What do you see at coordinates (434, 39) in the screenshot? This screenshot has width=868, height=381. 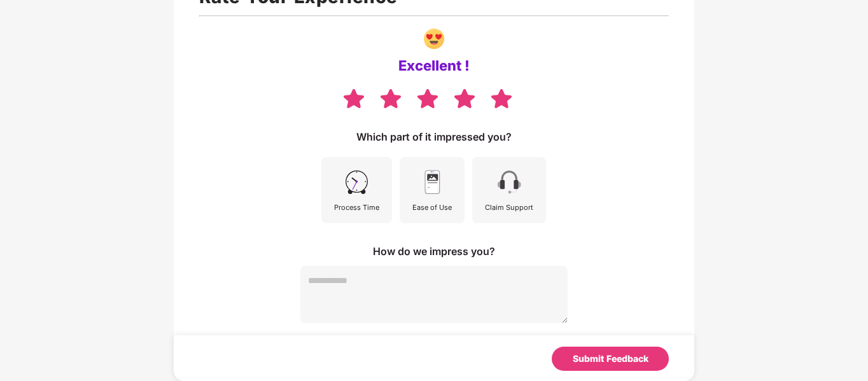 I see `img: svg+xml;base64,PHN2ZyBpZD0iR3JvdXBfNDI1NDUiIGRhdGEtbmFtZT0iR3JvdXAgNDI1NDUiIHhtbG5zPSJodHRwOi8vd3...` at bounding box center [434, 39].